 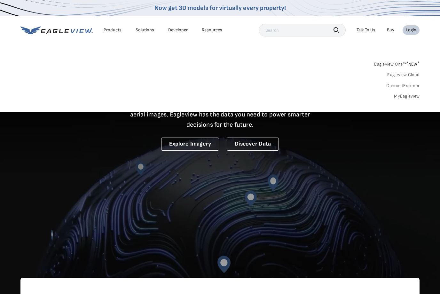 What do you see at coordinates (407, 96) in the screenshot?
I see `a: MyEagleview` at bounding box center [407, 96].